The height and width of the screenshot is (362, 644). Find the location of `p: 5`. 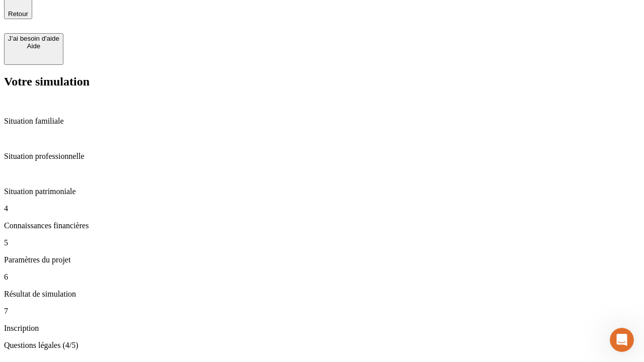

p: 5 is located at coordinates (322, 243).